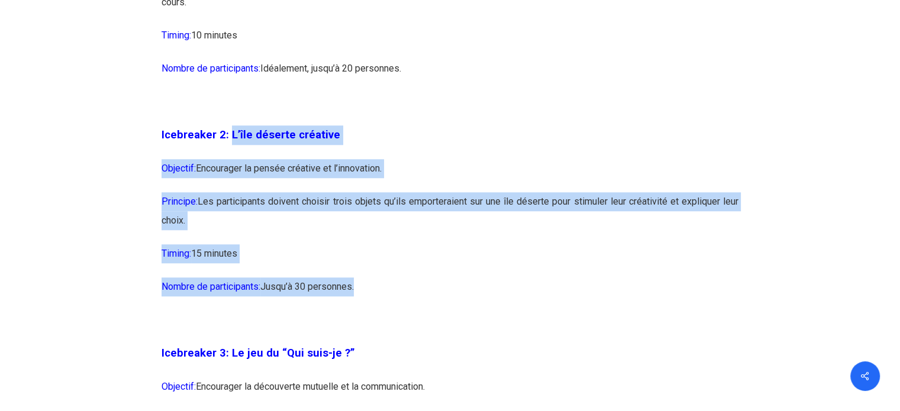  I want to click on p: Encourager la pensée créative et l’innovation., so click(450, 176).